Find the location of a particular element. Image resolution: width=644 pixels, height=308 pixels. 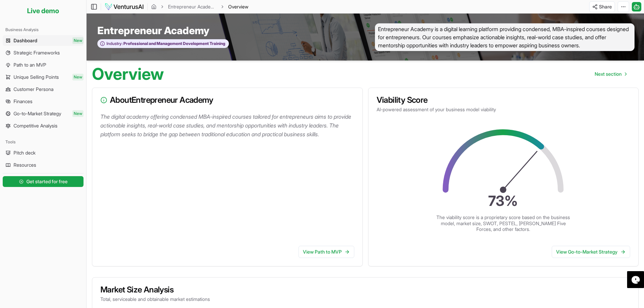

div: Business Analysis is located at coordinates (43, 30).